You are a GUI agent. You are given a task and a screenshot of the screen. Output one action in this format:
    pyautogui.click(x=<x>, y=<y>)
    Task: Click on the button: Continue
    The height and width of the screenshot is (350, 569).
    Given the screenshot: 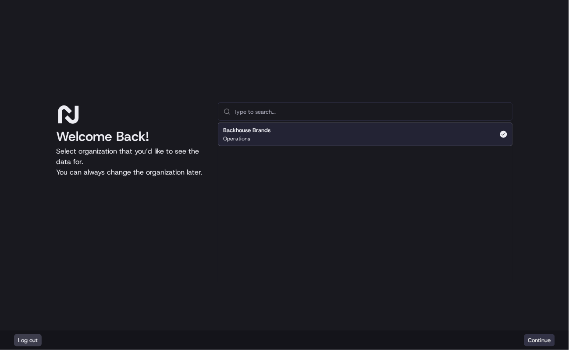 What is the action you would take?
    pyautogui.click(x=539, y=341)
    